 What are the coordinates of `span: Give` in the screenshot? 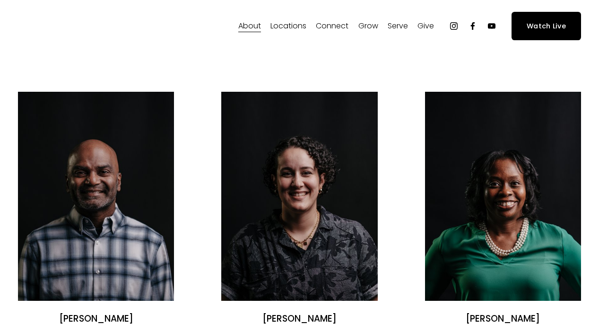 It's located at (425, 26).